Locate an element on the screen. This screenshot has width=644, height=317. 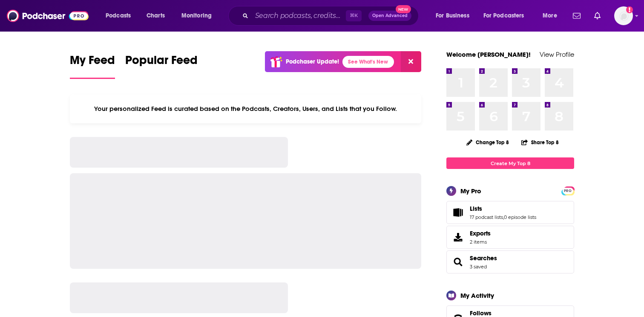
span: My Feed is located at coordinates (92, 63).